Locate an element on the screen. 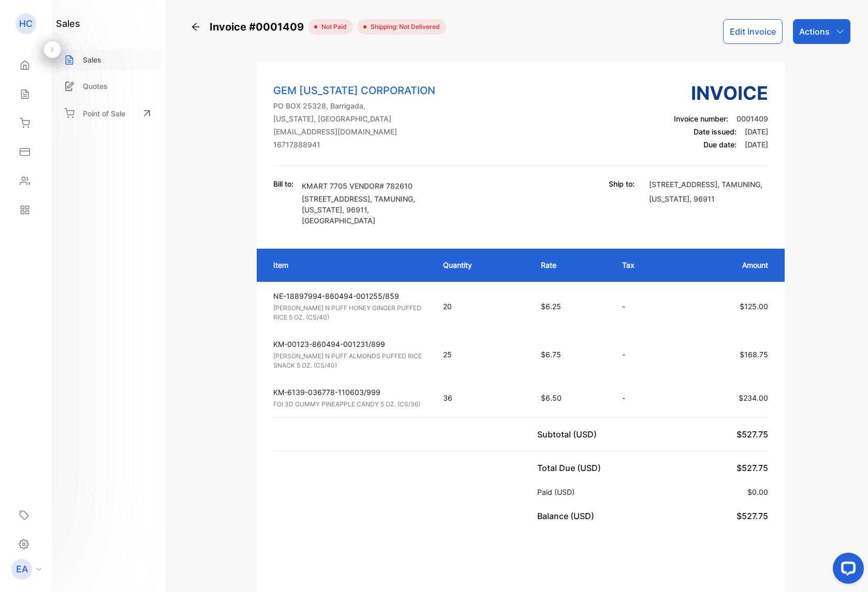 The width and height of the screenshot is (868, 592). span: $6.25 is located at coordinates (550, 306).